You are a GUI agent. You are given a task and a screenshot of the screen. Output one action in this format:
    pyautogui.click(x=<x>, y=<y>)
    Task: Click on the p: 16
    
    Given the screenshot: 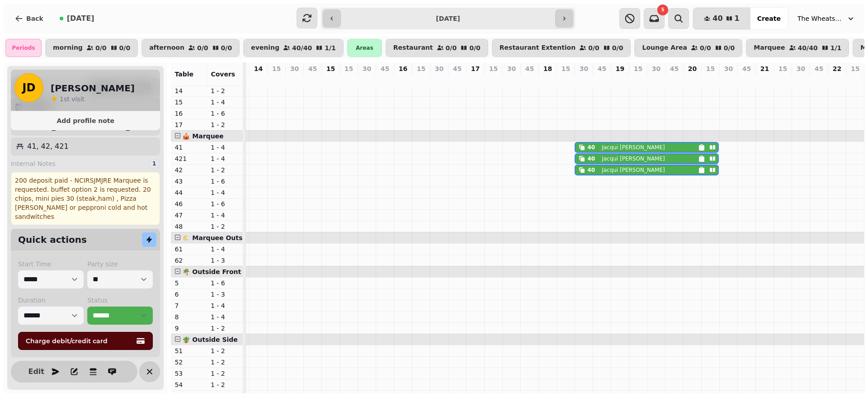 What is the action you would take?
    pyautogui.click(x=189, y=114)
    